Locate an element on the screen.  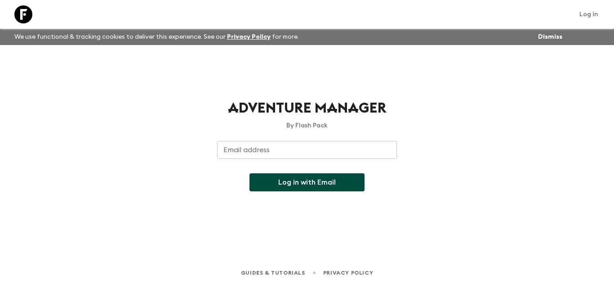
a: Log in is located at coordinates (589, 14).